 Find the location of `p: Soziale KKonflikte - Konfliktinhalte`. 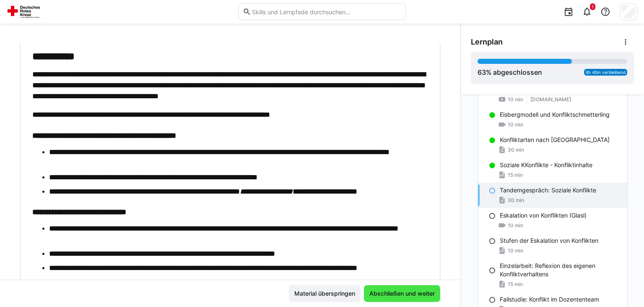

p: Soziale KKonflikte - Konfliktinhalte is located at coordinates (546, 165).